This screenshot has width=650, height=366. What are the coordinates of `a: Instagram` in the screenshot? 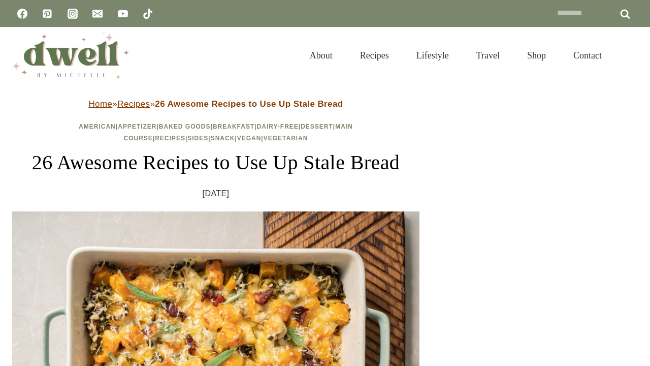 It's located at (73, 14).